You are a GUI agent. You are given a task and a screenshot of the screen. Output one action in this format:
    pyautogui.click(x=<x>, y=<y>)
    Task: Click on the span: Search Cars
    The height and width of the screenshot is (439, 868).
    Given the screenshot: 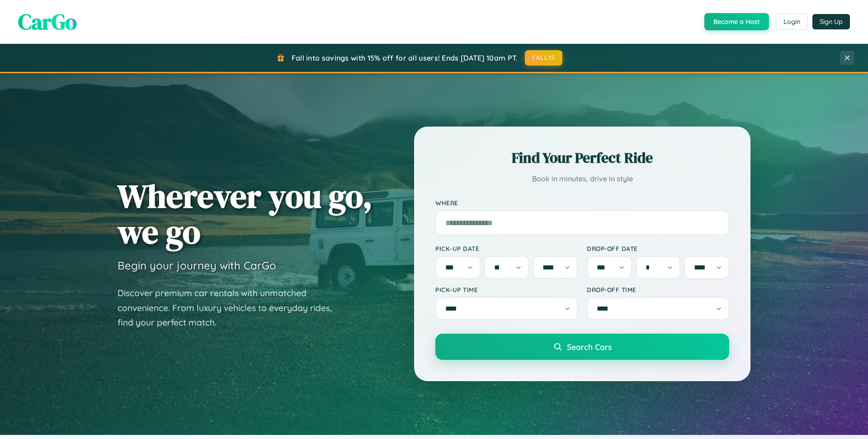 What is the action you would take?
    pyautogui.click(x=589, y=347)
    